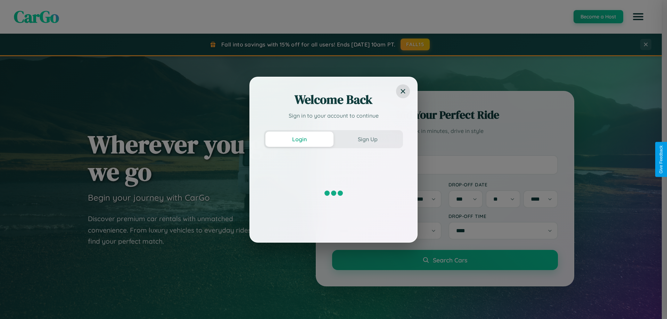 The width and height of the screenshot is (667, 319). I want to click on button: Sign Up, so click(368, 139).